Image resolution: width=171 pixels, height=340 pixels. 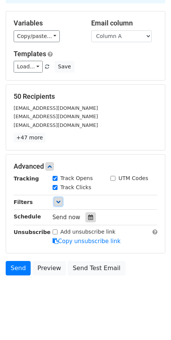 What do you see at coordinates (27, 216) in the screenshot?
I see `strong: Schedule` at bounding box center [27, 216].